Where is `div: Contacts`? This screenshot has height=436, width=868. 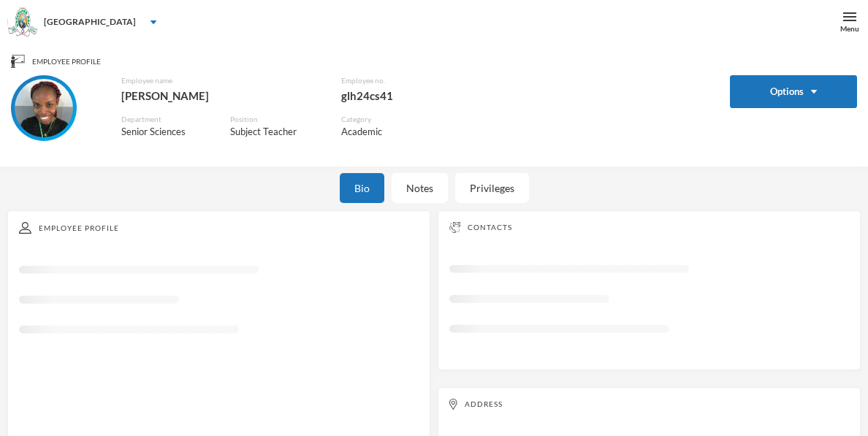 div: Contacts is located at coordinates (648, 227).